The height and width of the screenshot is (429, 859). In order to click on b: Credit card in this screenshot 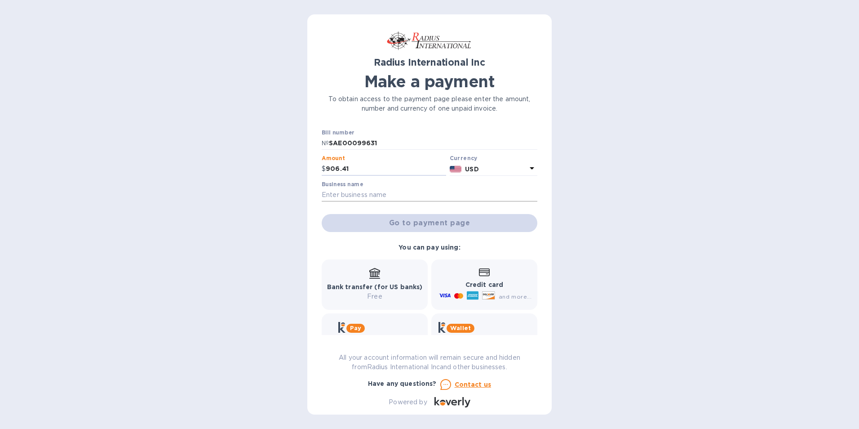, I will do `click(485, 285)`.